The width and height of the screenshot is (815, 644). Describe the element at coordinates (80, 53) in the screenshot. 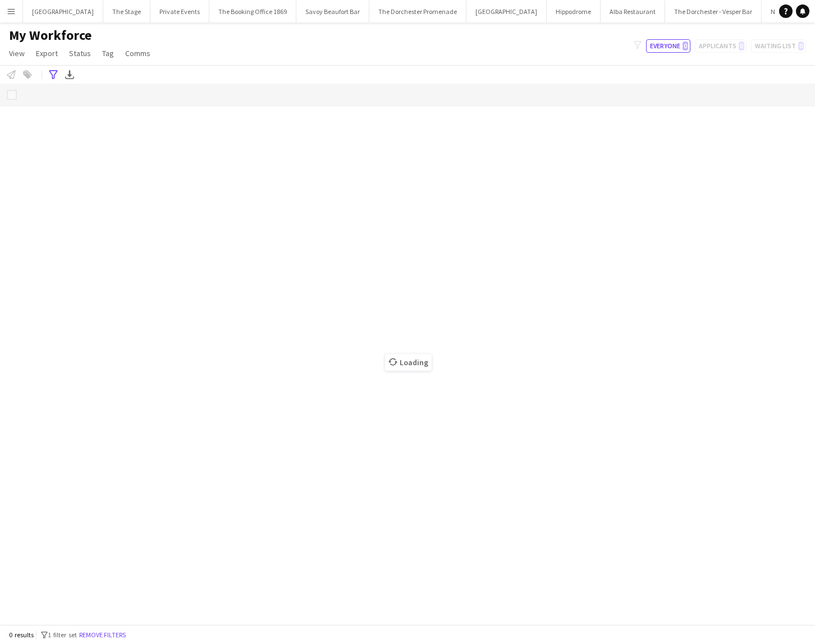

I see `span: Status` at that location.